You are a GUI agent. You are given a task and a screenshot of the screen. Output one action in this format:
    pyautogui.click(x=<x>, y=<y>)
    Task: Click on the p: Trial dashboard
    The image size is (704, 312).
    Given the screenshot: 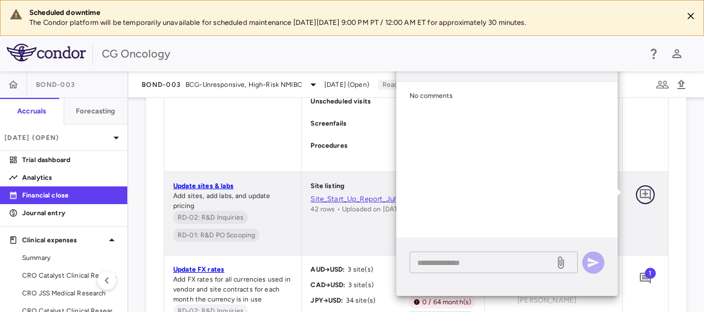 What is the action you would take?
    pyautogui.click(x=70, y=160)
    